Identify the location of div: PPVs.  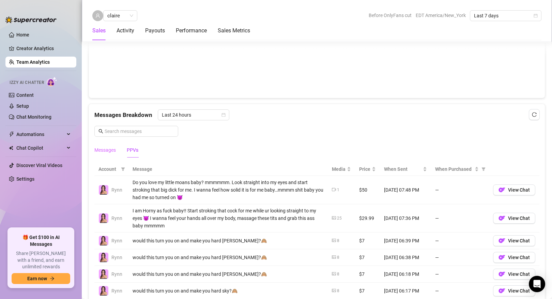
(133, 150).